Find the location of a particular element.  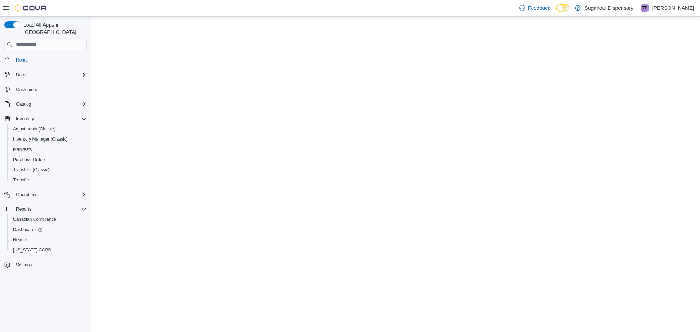

a: Customers is located at coordinates (27, 90).